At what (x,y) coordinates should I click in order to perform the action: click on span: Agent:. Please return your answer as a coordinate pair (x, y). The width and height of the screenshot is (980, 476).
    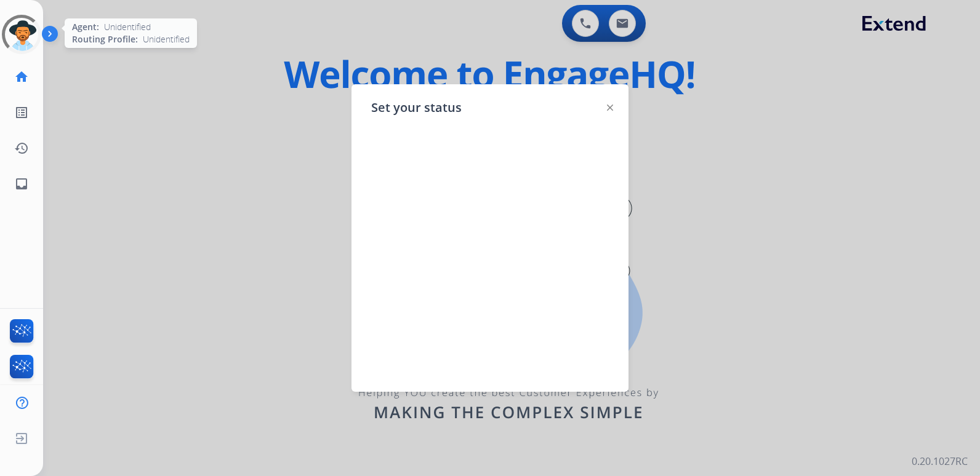
    Looking at the image, I should click on (85, 27).